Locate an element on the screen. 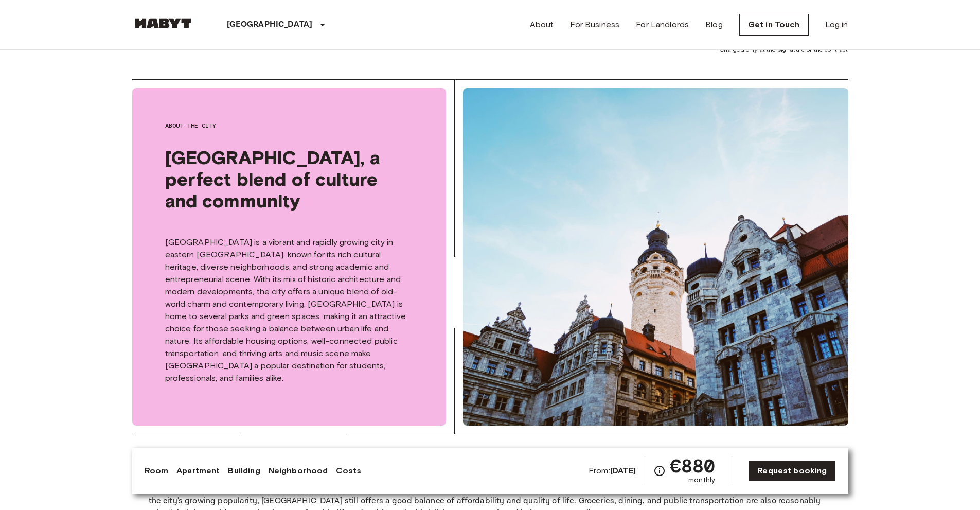 The height and width of the screenshot is (510, 980). span: From: is located at coordinates (613, 471).